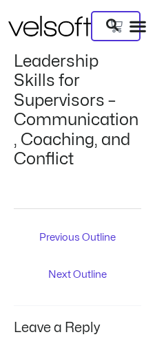 The image size is (155, 339). I want to click on h1: Leadership Skills for Supervisors – Communication, Coaching, and Conflict, so click(77, 111).